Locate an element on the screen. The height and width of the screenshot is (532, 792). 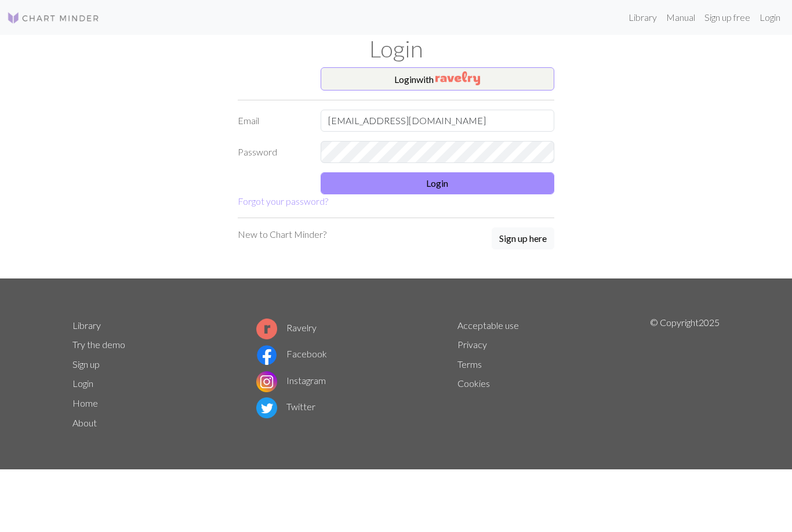
a: Cookies is located at coordinates (474, 383).